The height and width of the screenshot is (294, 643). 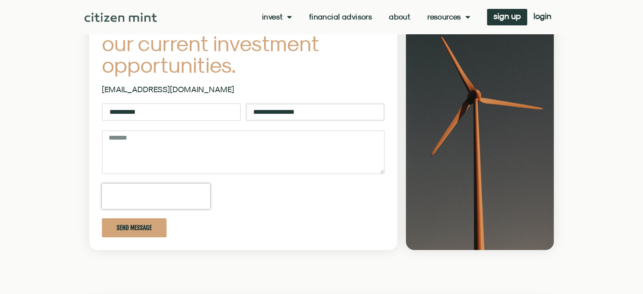 What do you see at coordinates (400, 17) in the screenshot?
I see `a: About` at bounding box center [400, 17].